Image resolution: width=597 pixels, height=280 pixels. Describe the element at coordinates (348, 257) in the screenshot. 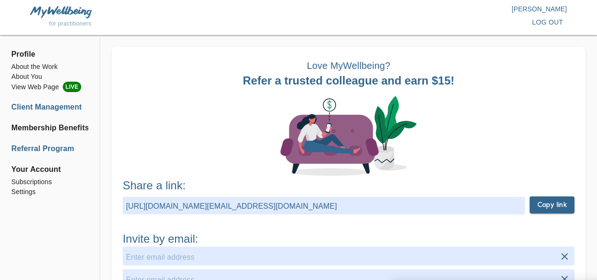

I see `input: Enter email address` at that location.